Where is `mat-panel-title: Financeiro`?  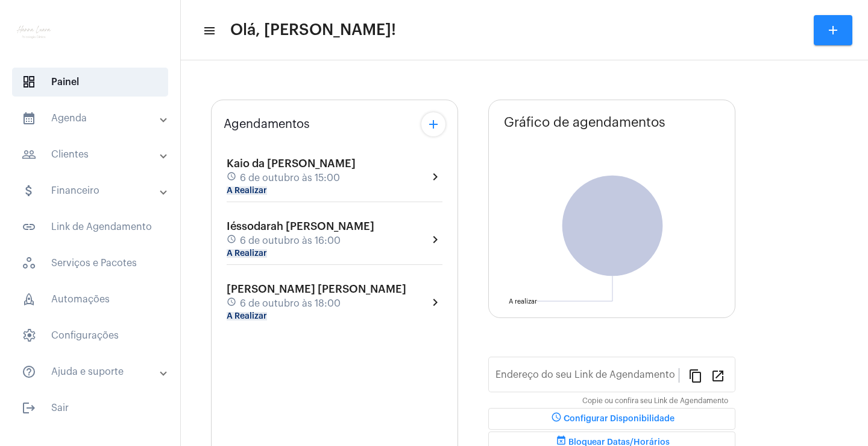
mat-panel-title: Financeiro is located at coordinates (91, 191).